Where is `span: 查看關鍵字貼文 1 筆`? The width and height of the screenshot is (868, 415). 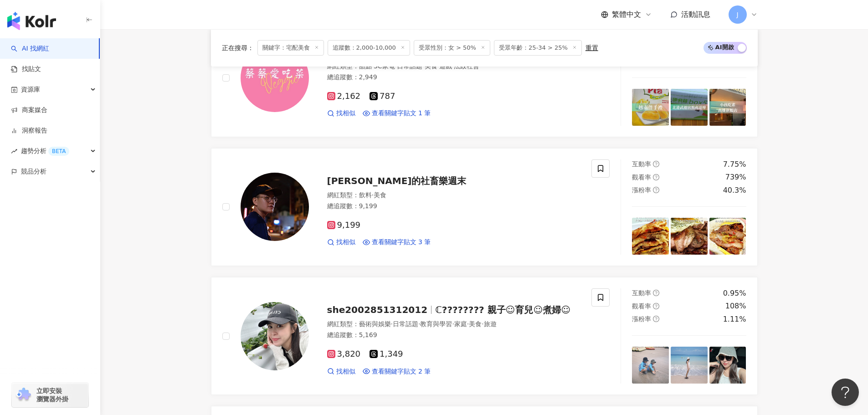
span: 查看關鍵字貼文 1 筆 is located at coordinates (401, 113).